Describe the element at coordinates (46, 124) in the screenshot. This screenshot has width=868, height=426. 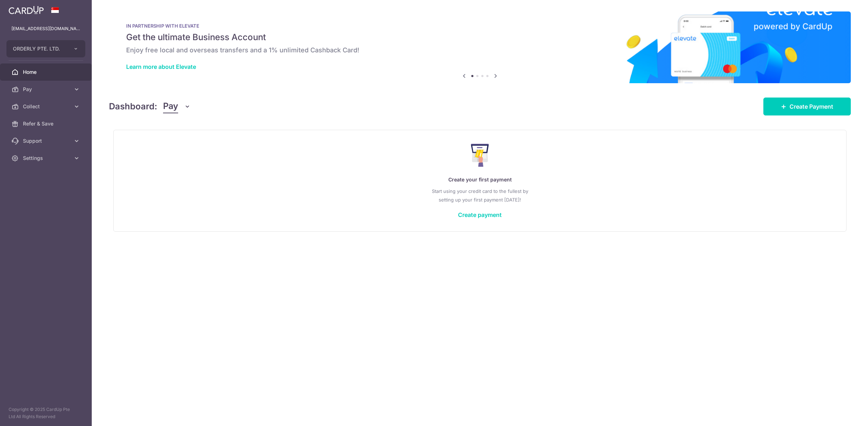
I see `span: Refer & Save` at that location.